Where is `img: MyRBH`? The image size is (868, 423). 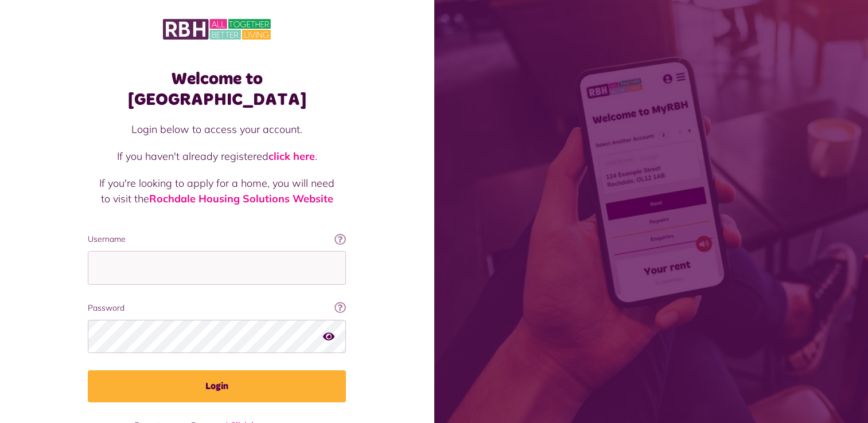
img: MyRBH is located at coordinates (217, 29).